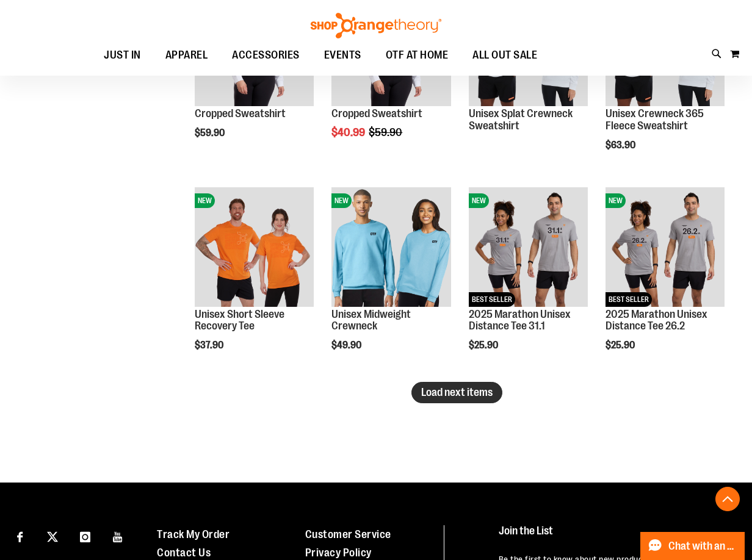 This screenshot has width=752, height=560. Describe the element at coordinates (520, 120) in the screenshot. I see `a: Unisex Splat Crewneck Sweatshirt` at that location.